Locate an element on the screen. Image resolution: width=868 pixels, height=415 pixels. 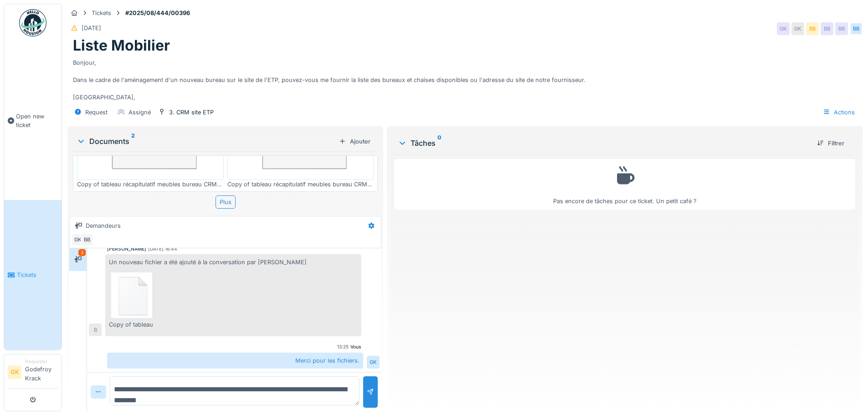
div: Pas encore de tâches pour ce ticket. Un petit café ? is located at coordinates (624, 184).